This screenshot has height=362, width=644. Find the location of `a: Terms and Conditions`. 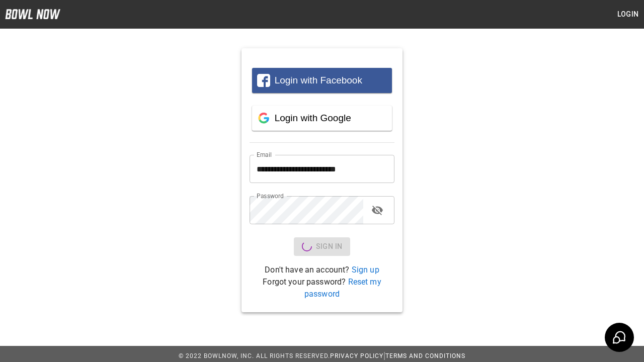

a: Terms and Conditions is located at coordinates (425, 356).